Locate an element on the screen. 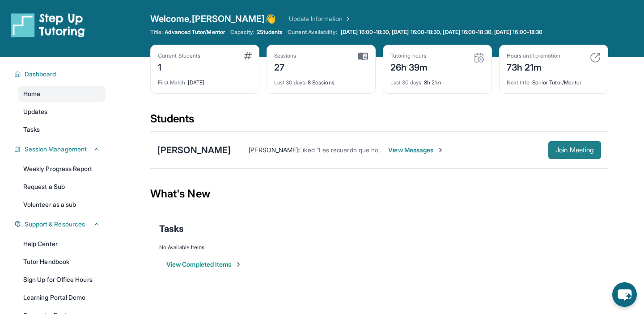 The image size is (644, 314). button: View Completed Items is located at coordinates (204, 265).